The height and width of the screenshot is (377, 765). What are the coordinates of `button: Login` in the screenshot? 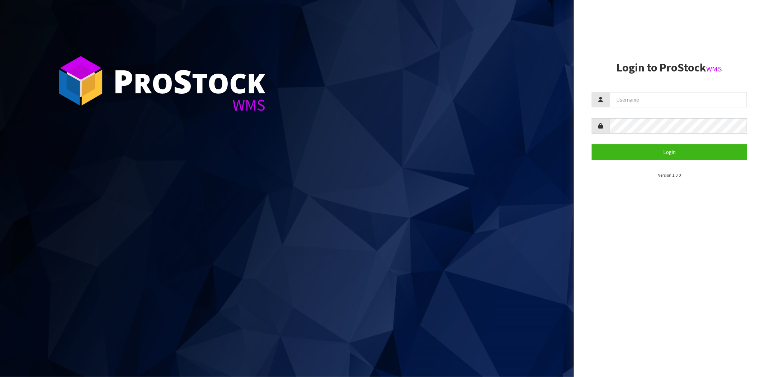 It's located at (669, 152).